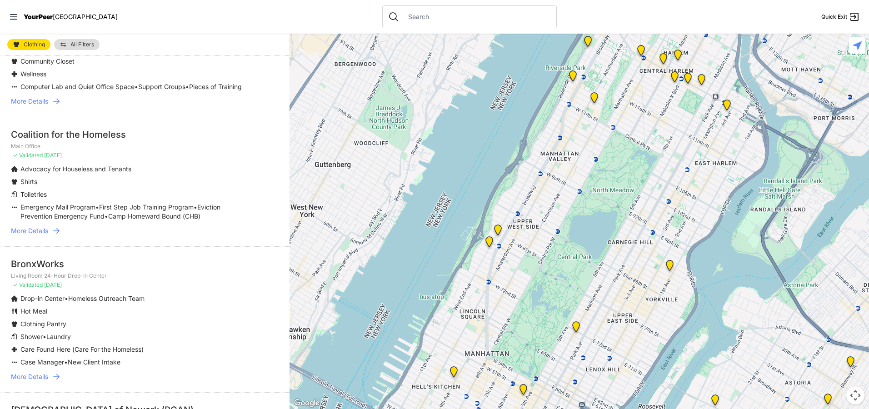 The image size is (869, 409). I want to click on span: Hot Meal, so click(34, 311).